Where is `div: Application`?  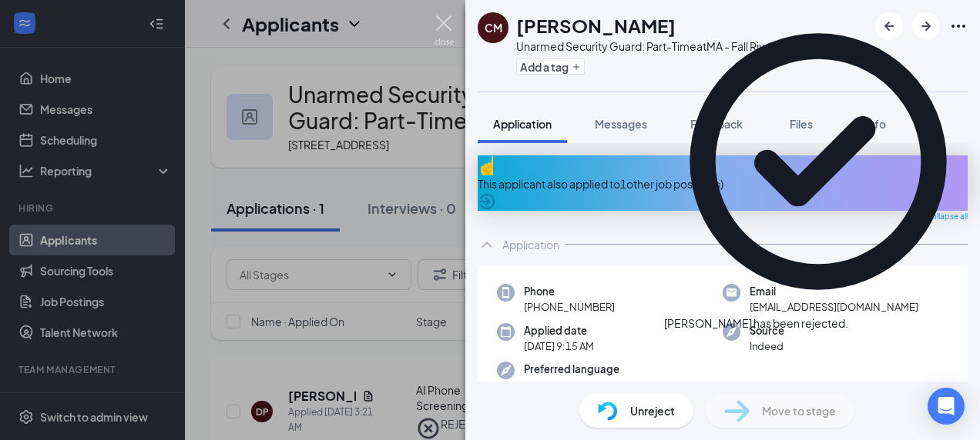
div: Application is located at coordinates (531, 245).